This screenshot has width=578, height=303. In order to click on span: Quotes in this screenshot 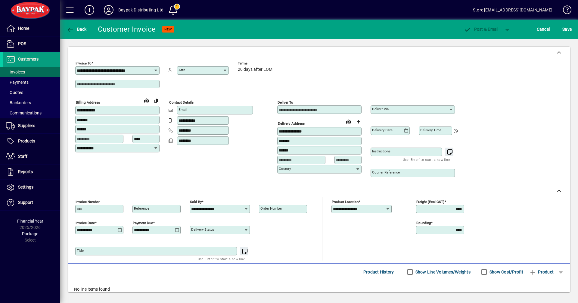, I will do `click(14, 92)`.